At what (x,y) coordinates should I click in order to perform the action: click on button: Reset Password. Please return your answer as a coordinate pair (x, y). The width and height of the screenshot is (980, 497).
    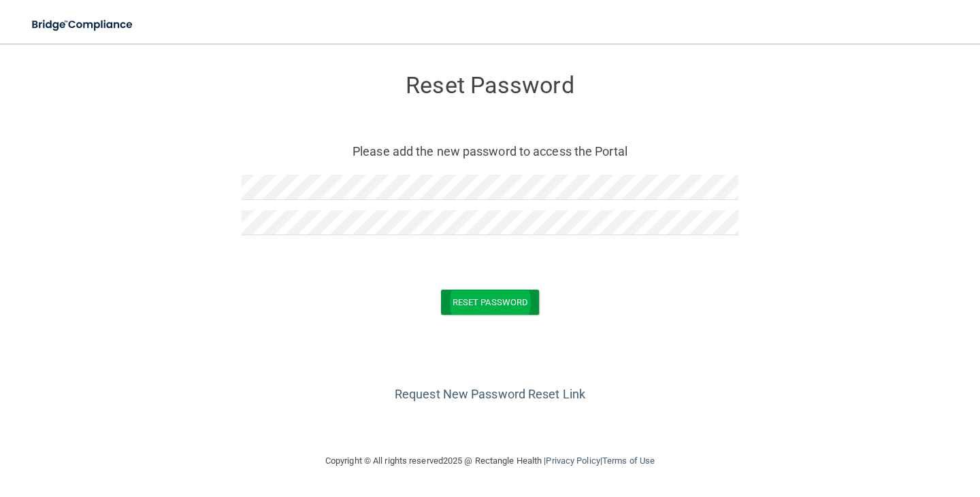
    Looking at the image, I should click on (490, 302).